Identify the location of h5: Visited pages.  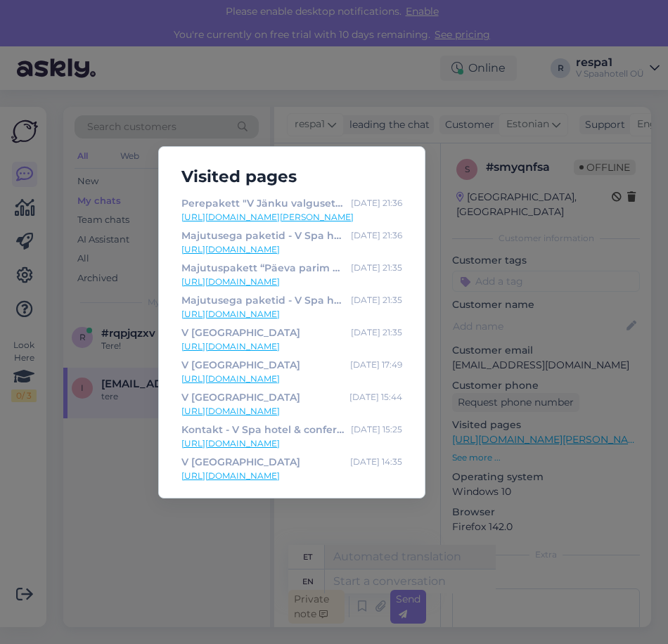
(292, 176).